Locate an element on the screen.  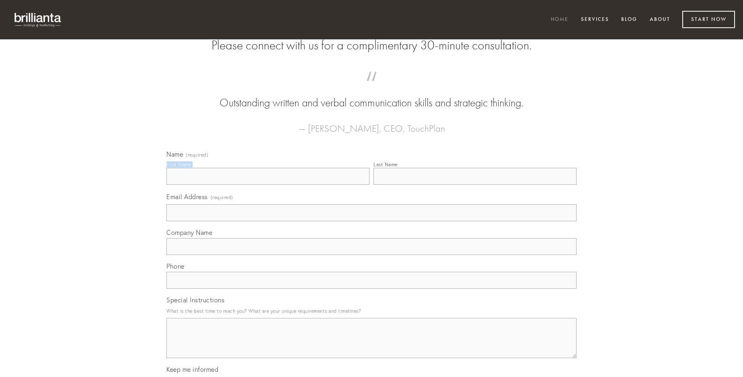
span: Company Name is located at coordinates (189, 233).